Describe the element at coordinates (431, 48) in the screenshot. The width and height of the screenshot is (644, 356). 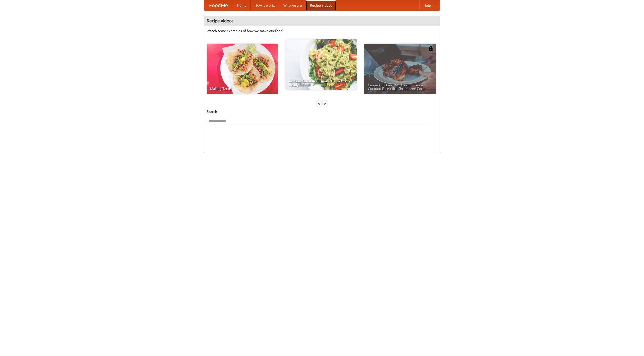
I see `img: 483408.png` at that location.